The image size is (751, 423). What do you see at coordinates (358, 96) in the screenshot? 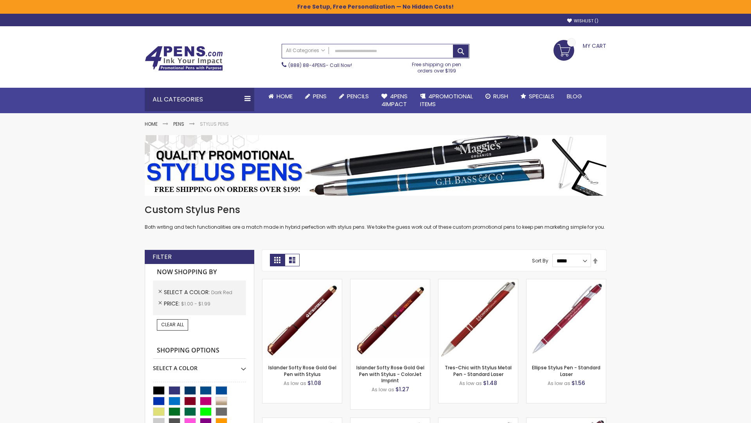
I see `span: Pencils` at bounding box center [358, 96].